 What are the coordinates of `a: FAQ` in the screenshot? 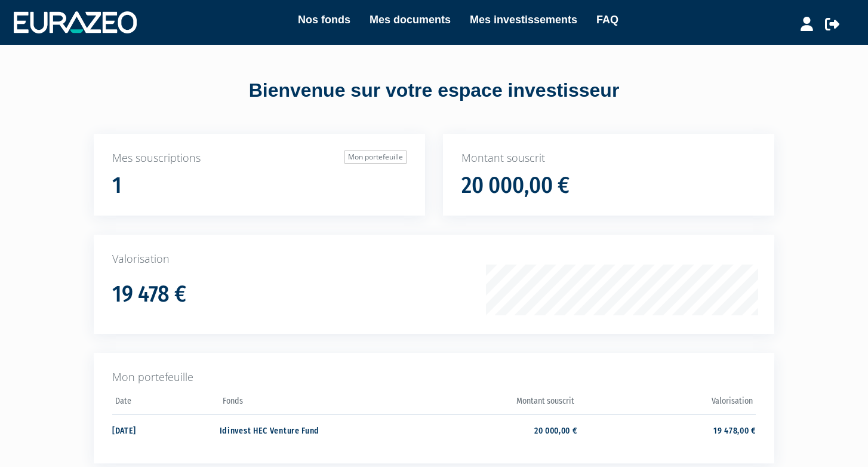 It's located at (607, 20).